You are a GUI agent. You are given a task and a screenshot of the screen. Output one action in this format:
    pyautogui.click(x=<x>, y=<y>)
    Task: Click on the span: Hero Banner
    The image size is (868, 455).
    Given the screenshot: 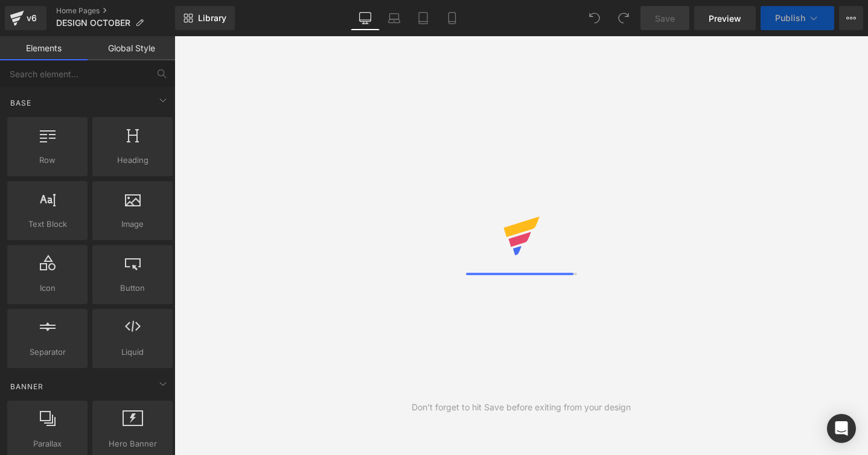 What is the action you would take?
    pyautogui.click(x=132, y=444)
    